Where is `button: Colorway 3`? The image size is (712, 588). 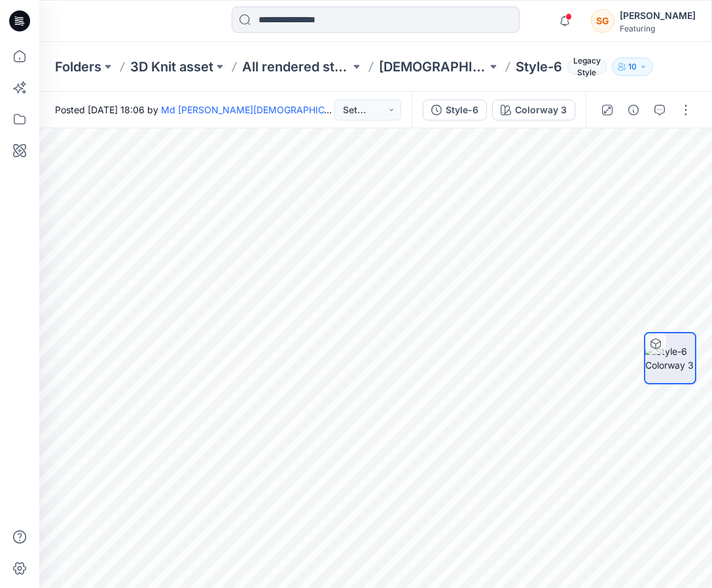
button: Colorway 3 is located at coordinates (534, 110).